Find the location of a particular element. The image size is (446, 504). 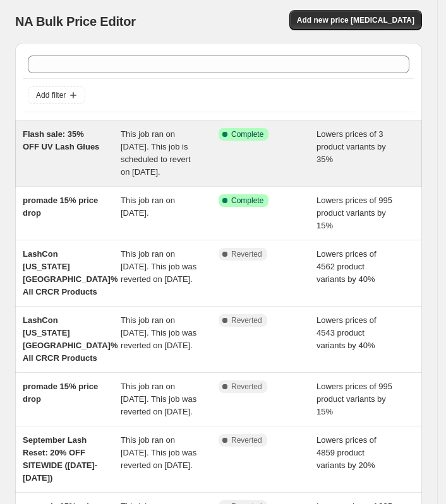

span: Lowers prices of 4543 product variants by 40% is located at coordinates (346, 333).